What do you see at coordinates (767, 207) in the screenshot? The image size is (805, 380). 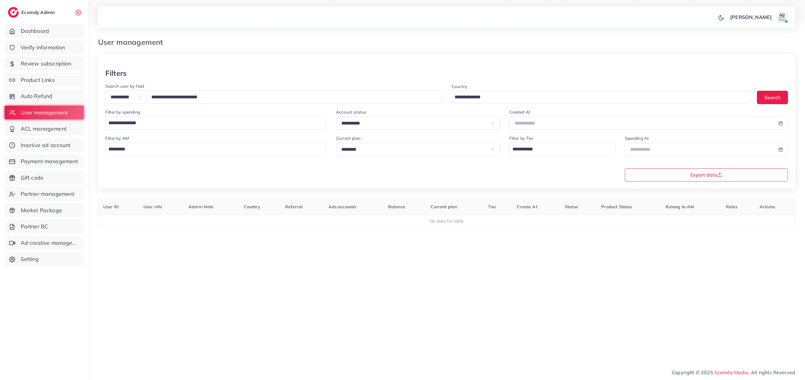 I see `span: Actions` at bounding box center [767, 207].